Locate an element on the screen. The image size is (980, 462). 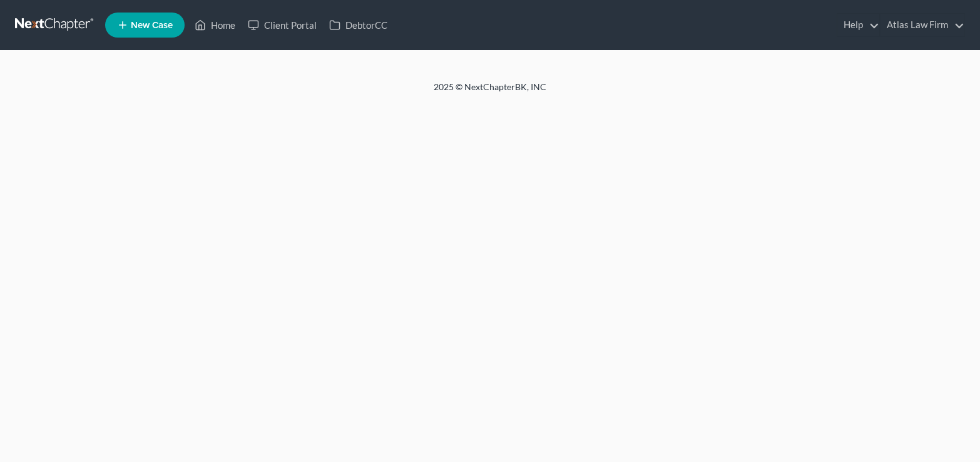
a: Client Portal is located at coordinates (283, 25).